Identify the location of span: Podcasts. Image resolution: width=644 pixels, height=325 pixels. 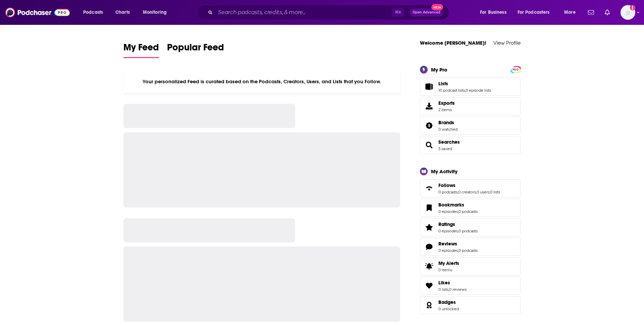
(93, 12).